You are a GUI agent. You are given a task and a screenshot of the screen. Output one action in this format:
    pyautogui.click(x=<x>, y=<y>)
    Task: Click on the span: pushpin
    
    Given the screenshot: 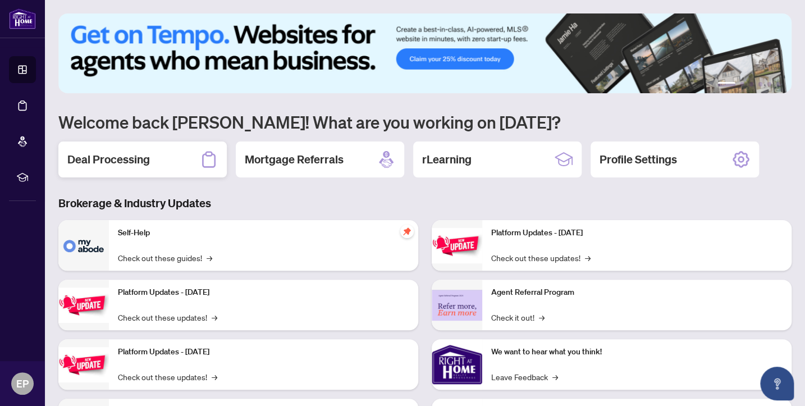 What is the action you would take?
    pyautogui.click(x=407, y=231)
    